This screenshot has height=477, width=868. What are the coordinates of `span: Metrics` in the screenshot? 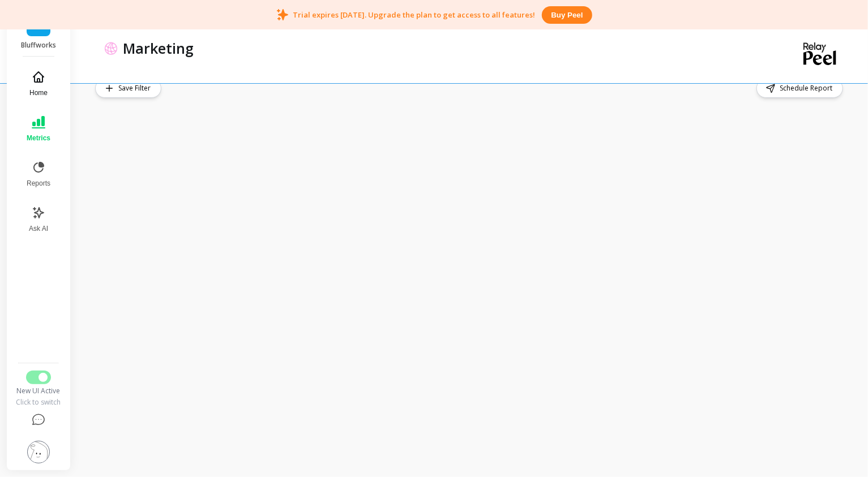 It's located at (38, 138).